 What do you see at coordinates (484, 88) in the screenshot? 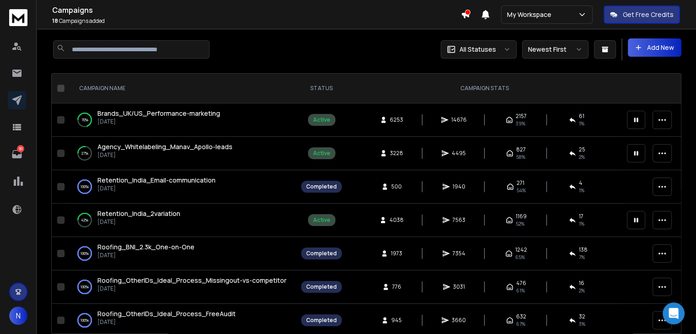
I see `th: CAMPAIGN STATS` at bounding box center [484, 88].